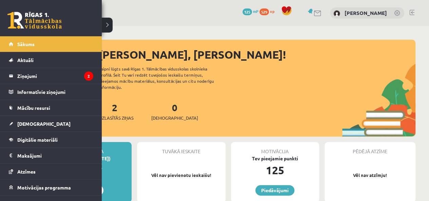 The height and width of the screenshot is (201, 429). Describe the element at coordinates (275, 190) in the screenshot. I see `a: Piedāvājumi` at that location.